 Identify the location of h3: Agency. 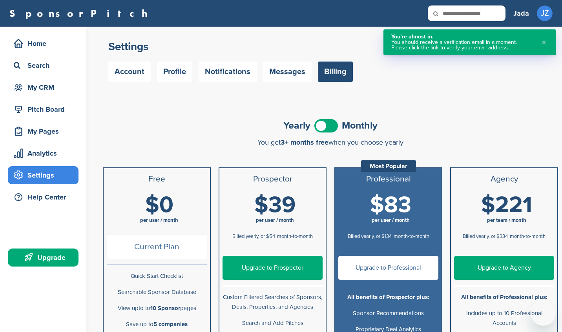
(504, 179).